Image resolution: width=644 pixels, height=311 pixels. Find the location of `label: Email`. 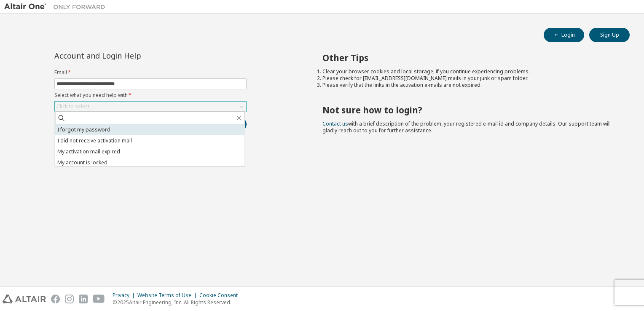

label: Email is located at coordinates (150, 73).